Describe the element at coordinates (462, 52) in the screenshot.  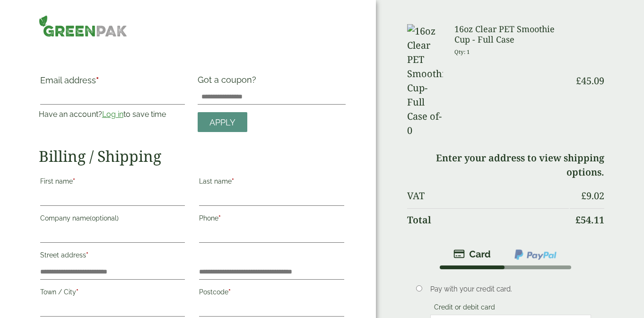
I see `small: Qty: 1` at that location.